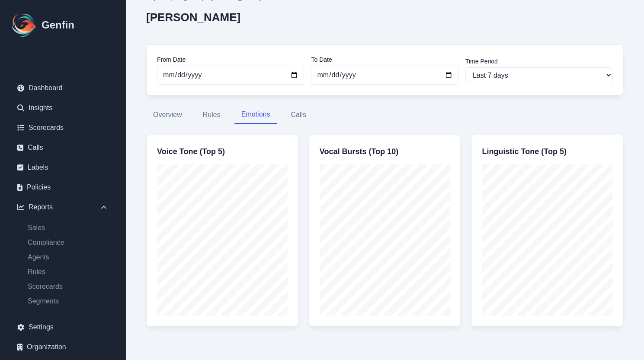 Image resolution: width=644 pixels, height=360 pixels. I want to click on a: Dashboard, so click(63, 88).